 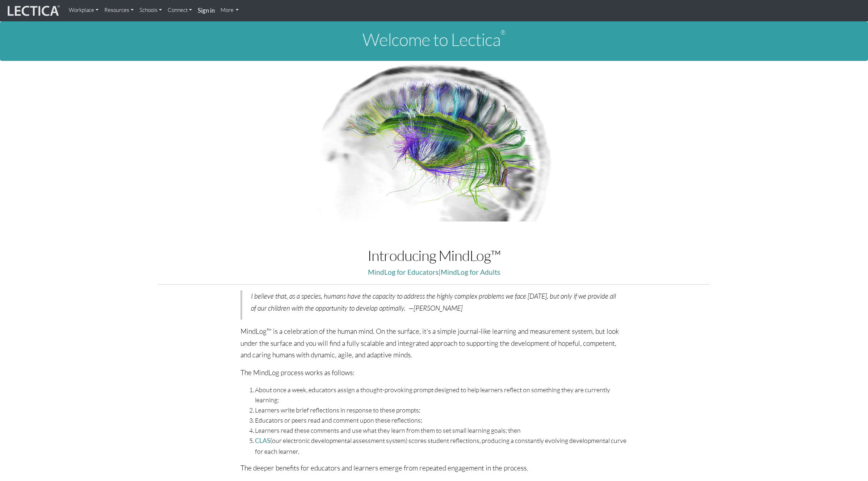 What do you see at coordinates (151, 10) in the screenshot?
I see `a: Schools` at bounding box center [151, 10].